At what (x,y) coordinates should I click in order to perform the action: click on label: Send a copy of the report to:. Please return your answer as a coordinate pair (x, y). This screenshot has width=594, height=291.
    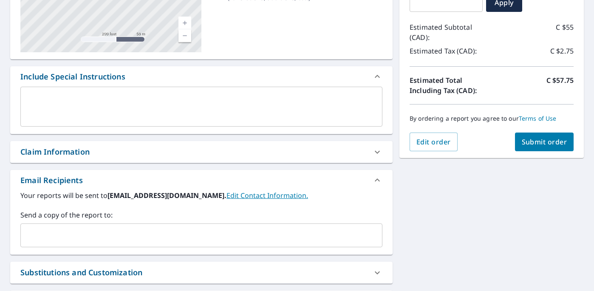
    Looking at the image, I should click on (201, 215).